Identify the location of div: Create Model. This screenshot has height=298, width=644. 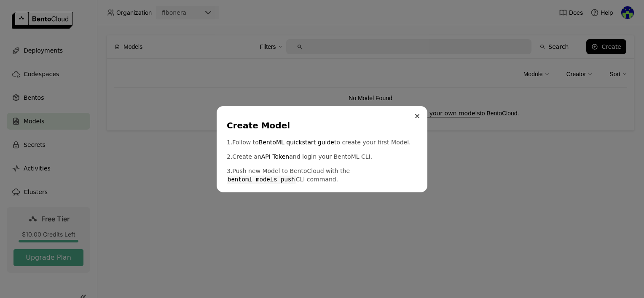
(321, 125).